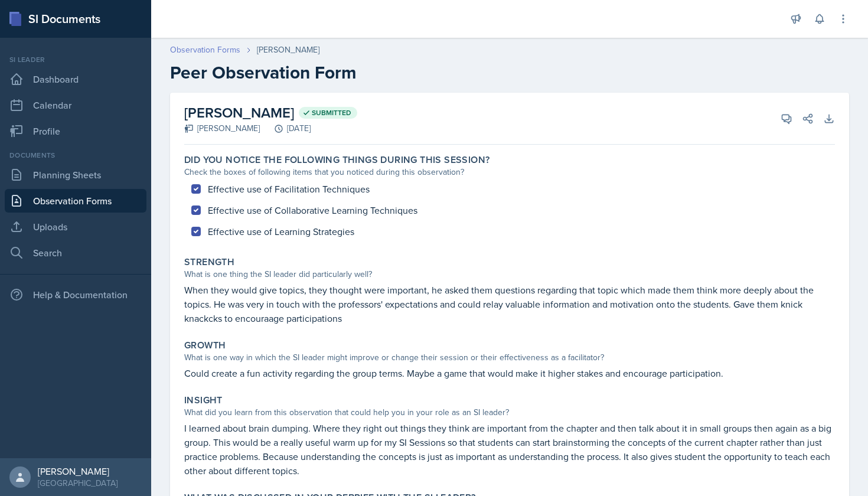  I want to click on label: Insight, so click(203, 401).